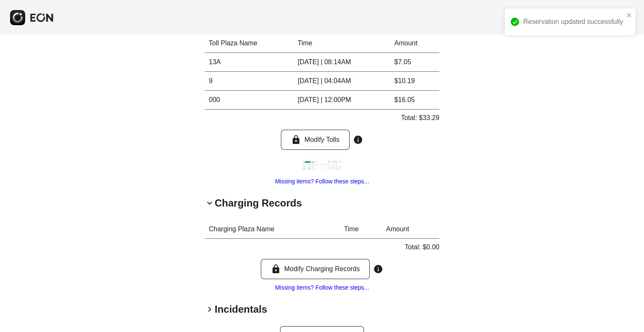  Describe the element at coordinates (258, 203) in the screenshot. I see `h2: Charging Records` at that location.